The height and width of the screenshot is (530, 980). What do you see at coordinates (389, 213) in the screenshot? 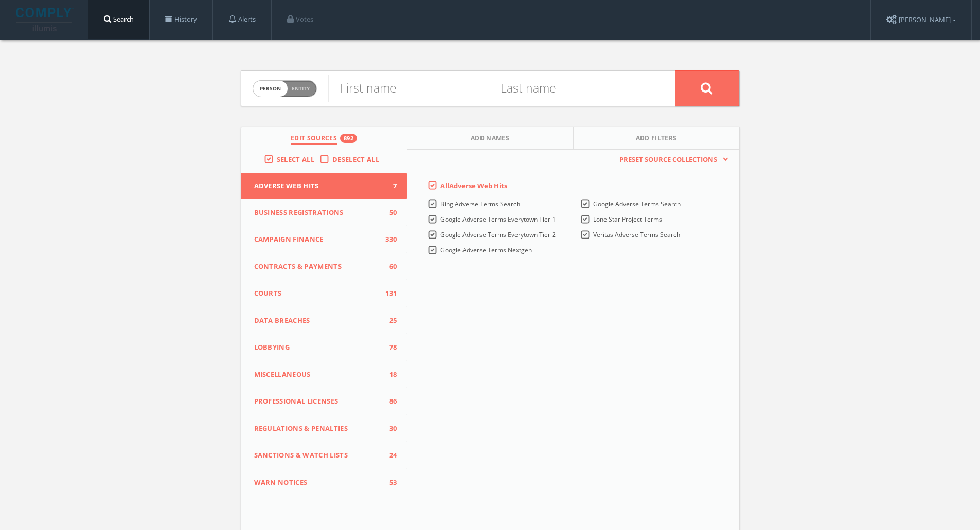
I see `span: 50` at bounding box center [389, 213].